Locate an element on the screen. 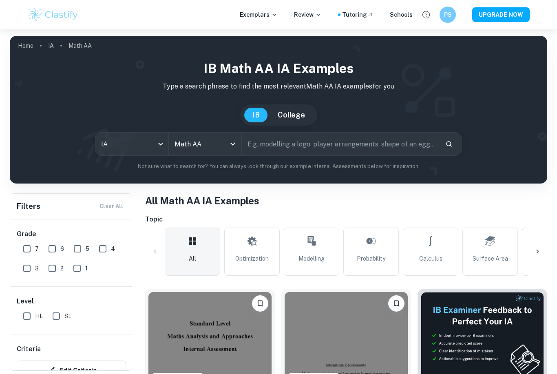 This screenshot has height=374, width=557. input: E.g. modelling a logo, player arrangements, shape of an egg... is located at coordinates (340, 144).